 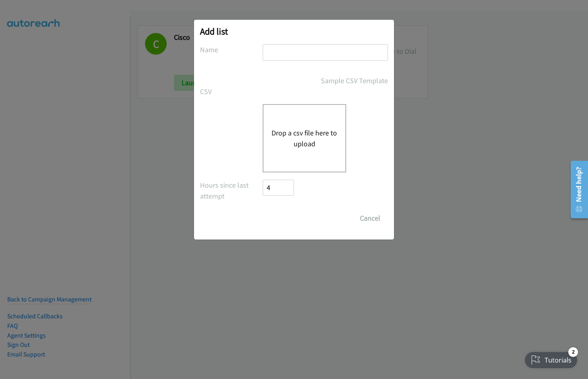 What do you see at coordinates (294, 31) in the screenshot?
I see `h2: Add list` at bounding box center [294, 31].